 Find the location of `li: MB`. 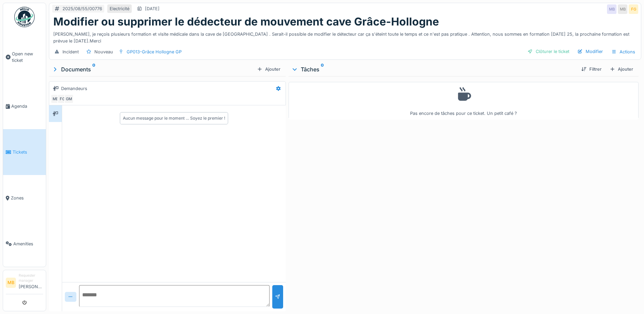

li: MB is located at coordinates (11, 282).